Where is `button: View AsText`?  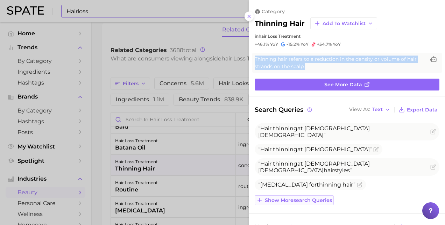 button: View AsText is located at coordinates (370, 110).